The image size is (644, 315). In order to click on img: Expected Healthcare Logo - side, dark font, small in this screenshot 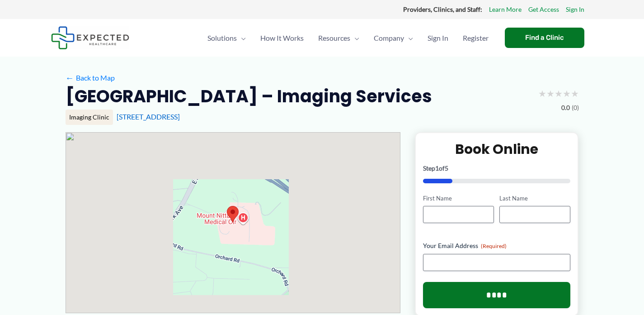, I will do `click(90, 37)`.